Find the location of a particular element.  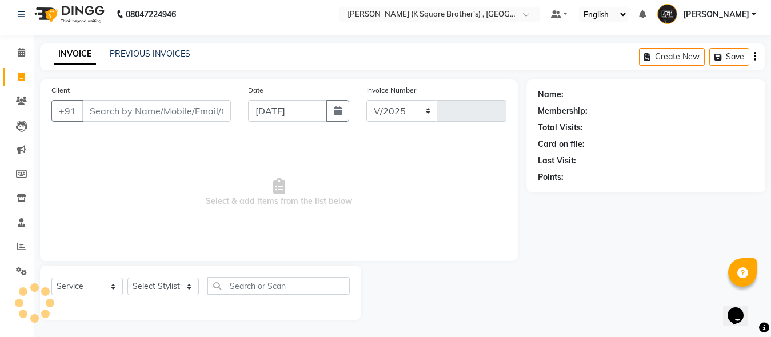

label: Date is located at coordinates (256, 90).